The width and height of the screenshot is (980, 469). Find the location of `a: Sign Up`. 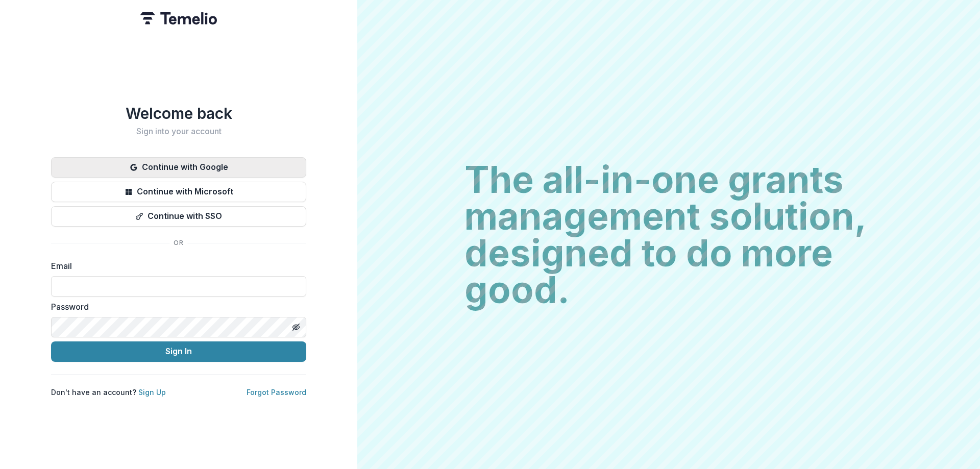

a: Sign Up is located at coordinates (152, 392).